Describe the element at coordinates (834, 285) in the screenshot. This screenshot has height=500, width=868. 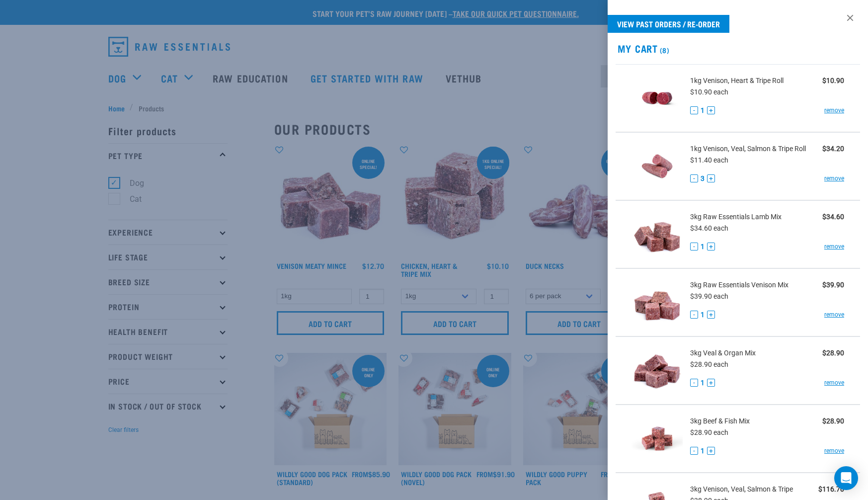
I see `strong: $39.90` at that location.